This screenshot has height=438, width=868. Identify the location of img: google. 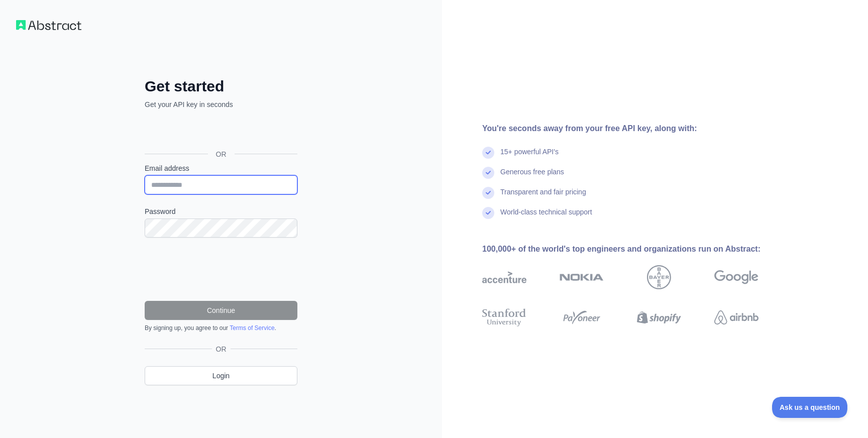
(737, 277).